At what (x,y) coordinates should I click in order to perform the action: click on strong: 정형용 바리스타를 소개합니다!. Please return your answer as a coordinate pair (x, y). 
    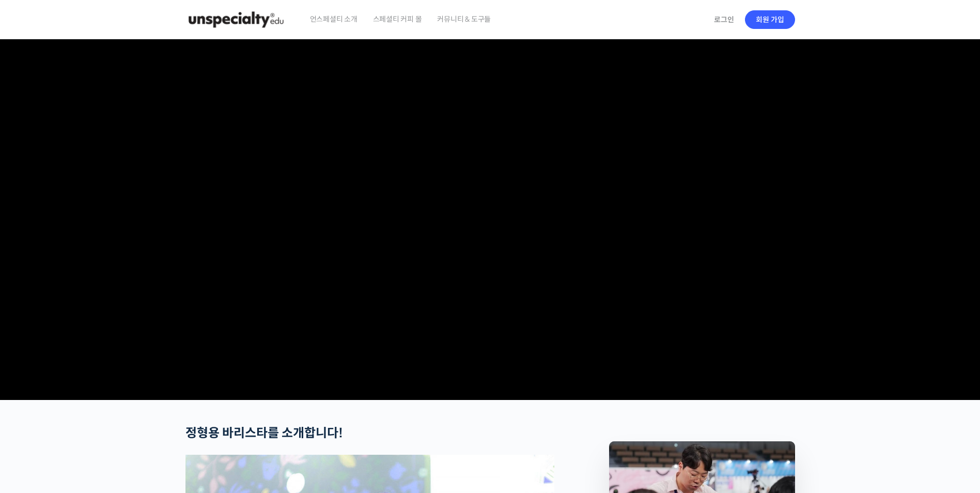
    Looking at the image, I should click on (264, 433).